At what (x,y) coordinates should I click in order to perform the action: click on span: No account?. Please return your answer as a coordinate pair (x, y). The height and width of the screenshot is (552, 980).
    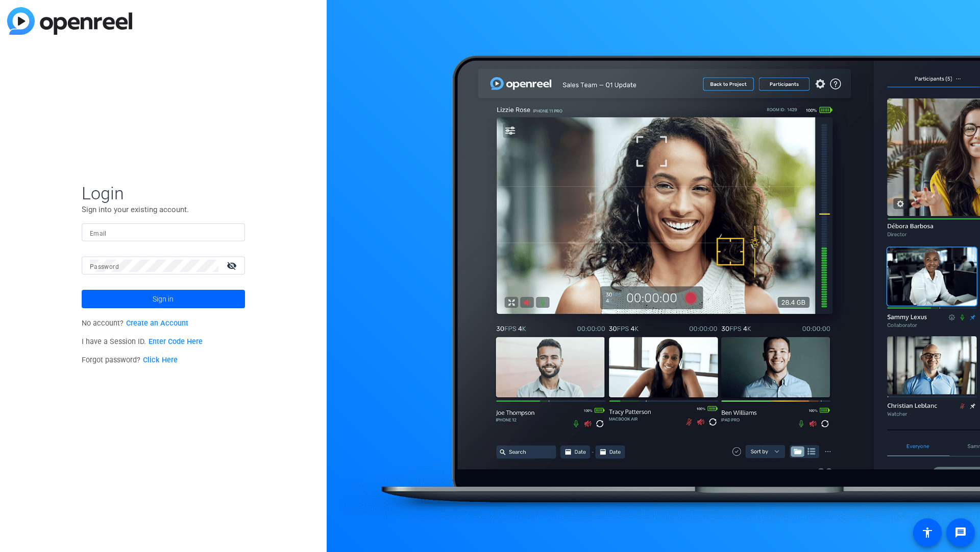
    Looking at the image, I should click on (135, 323).